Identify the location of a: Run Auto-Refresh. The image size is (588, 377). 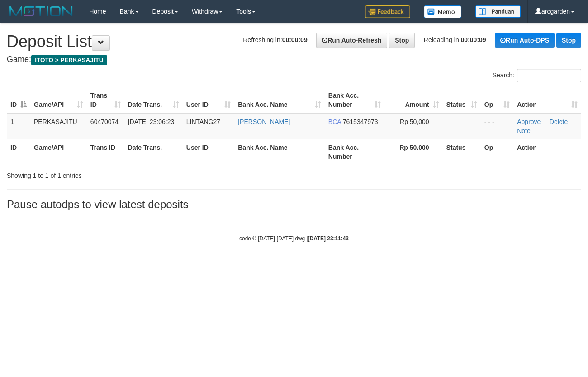
(352, 40).